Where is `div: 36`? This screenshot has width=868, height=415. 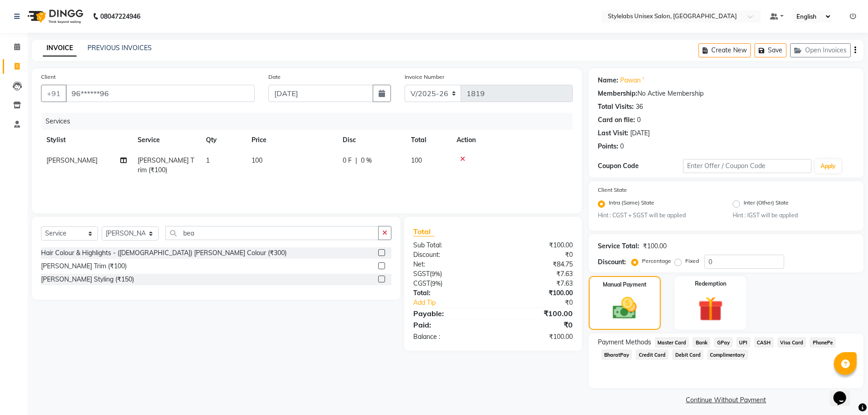
div: 36 is located at coordinates (639, 107).